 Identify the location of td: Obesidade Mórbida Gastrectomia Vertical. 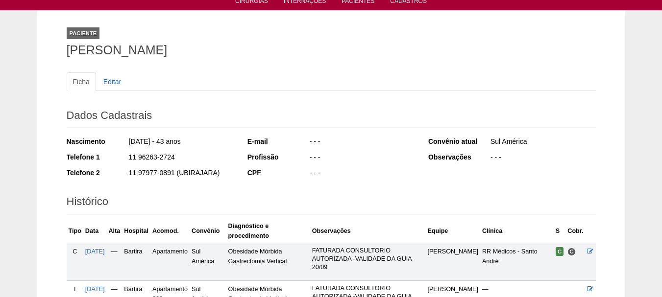
(268, 262).